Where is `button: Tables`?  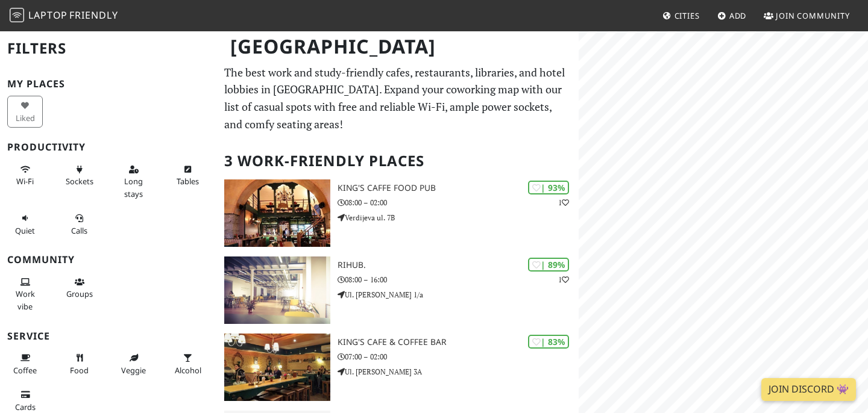
button: Tables is located at coordinates (187, 175).